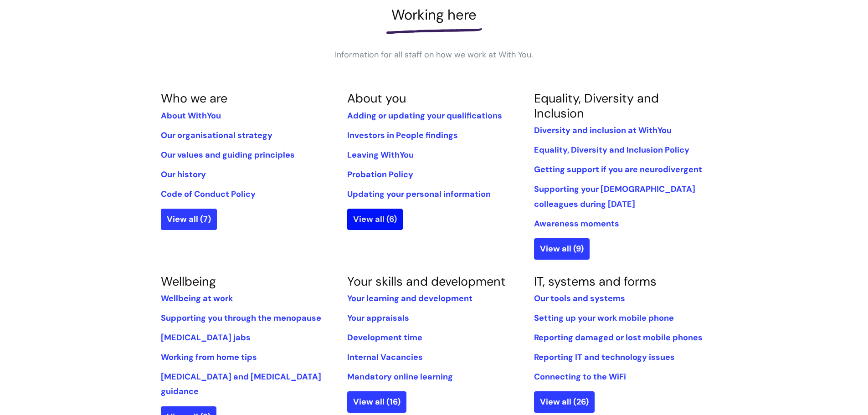 The width and height of the screenshot is (868, 415). Describe the element at coordinates (400, 376) in the screenshot. I see `a: Mandatory online learning` at that location.